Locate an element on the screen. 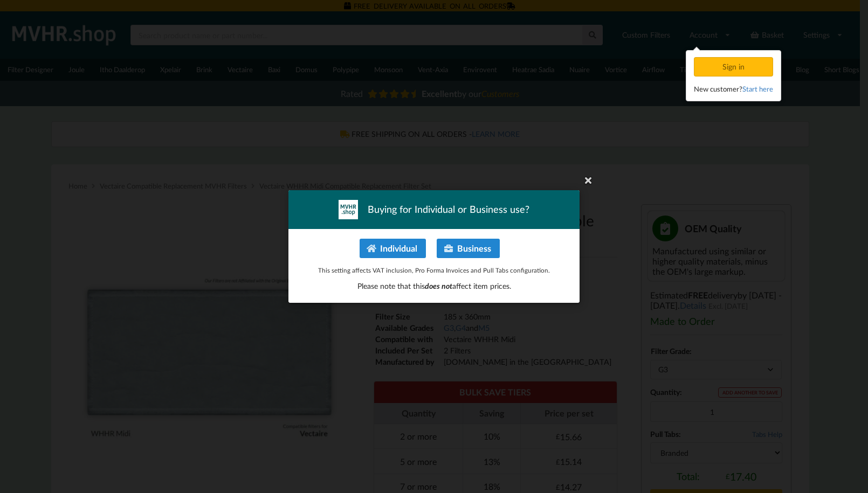  img: mvhr-inverted.png is located at coordinates (348, 210).